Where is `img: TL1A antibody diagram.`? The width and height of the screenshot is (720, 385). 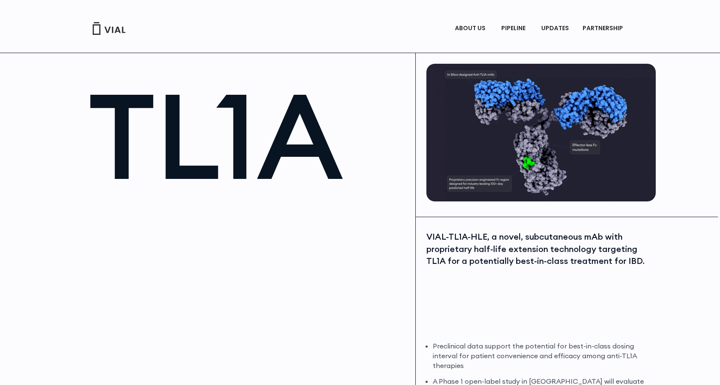
img: TL1A antibody diagram. is located at coordinates (541, 133).